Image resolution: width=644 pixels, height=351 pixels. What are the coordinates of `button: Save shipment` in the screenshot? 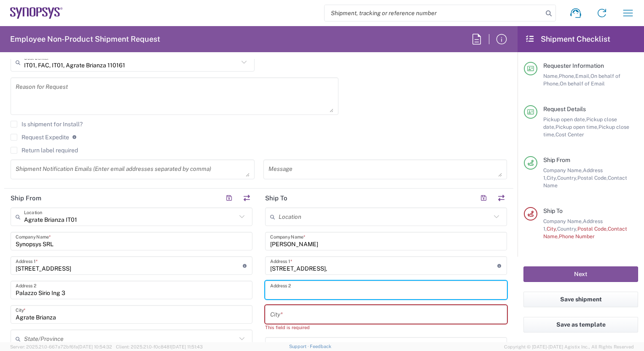 It's located at (581, 299).